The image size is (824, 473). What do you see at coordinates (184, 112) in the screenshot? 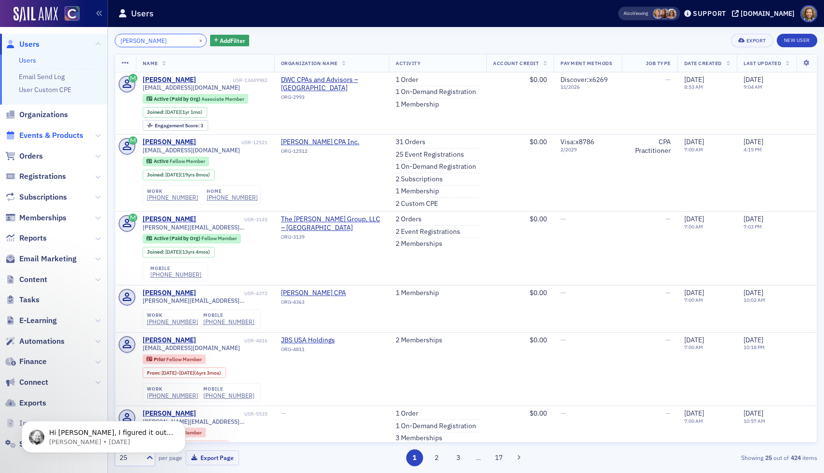
I see `div: (1yr 1mo)` at bounding box center [184, 112].